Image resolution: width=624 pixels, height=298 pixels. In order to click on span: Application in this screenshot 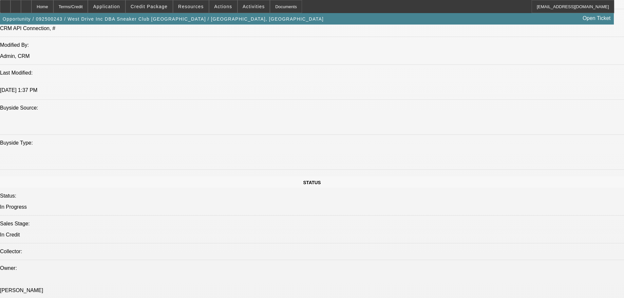, I will do `click(106, 7)`.